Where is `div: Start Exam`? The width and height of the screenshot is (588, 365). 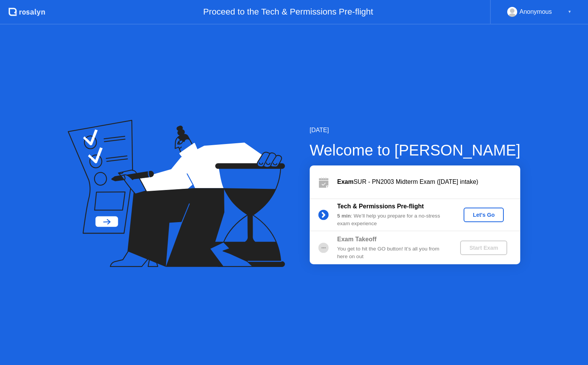
div: Start Exam is located at coordinates (483, 248).